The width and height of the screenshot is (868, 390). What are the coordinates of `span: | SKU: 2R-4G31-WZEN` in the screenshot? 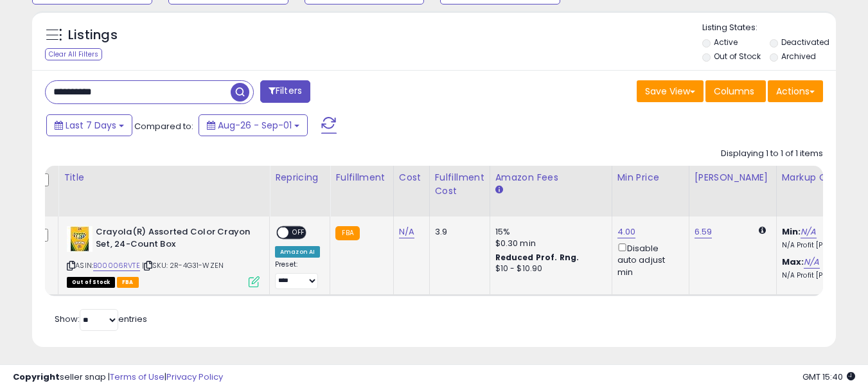 It's located at (182, 266).